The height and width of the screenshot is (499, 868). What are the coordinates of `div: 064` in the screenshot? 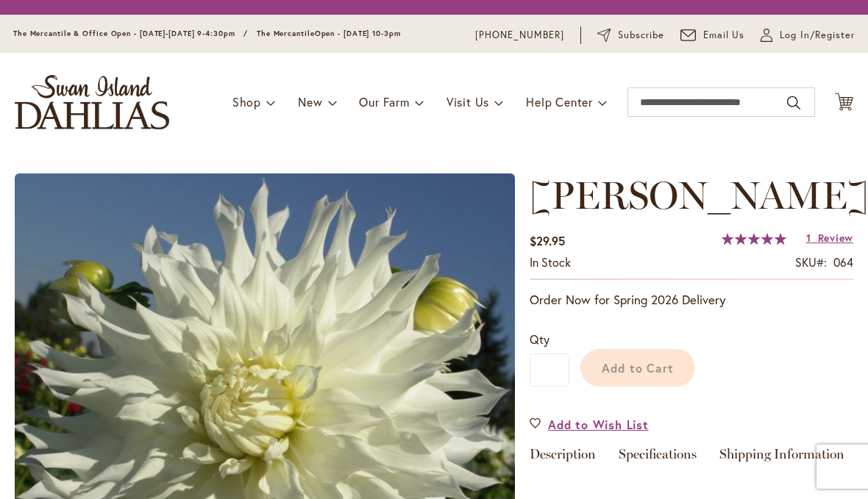 It's located at (843, 262).